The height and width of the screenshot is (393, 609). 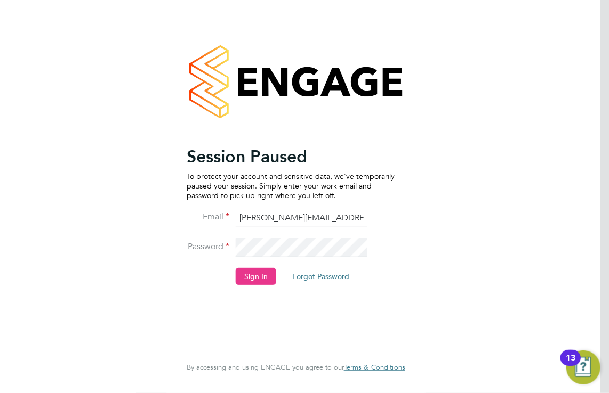 I want to click on label: Email, so click(x=208, y=217).